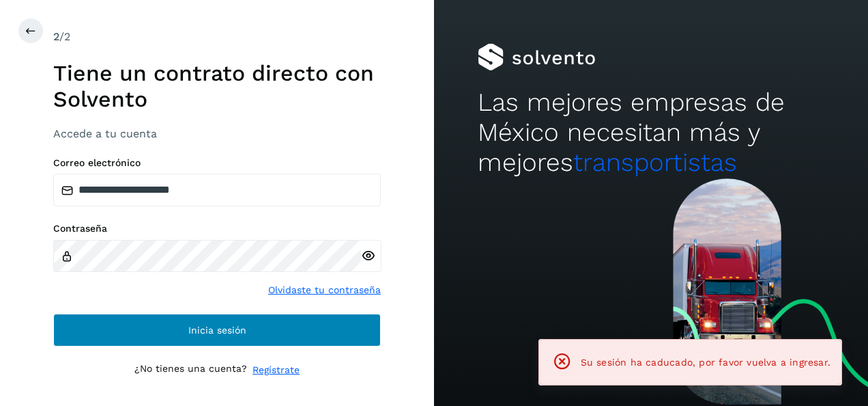 The image size is (868, 406). Describe the element at coordinates (217, 228) in the screenshot. I see `label: Contraseña` at that location.